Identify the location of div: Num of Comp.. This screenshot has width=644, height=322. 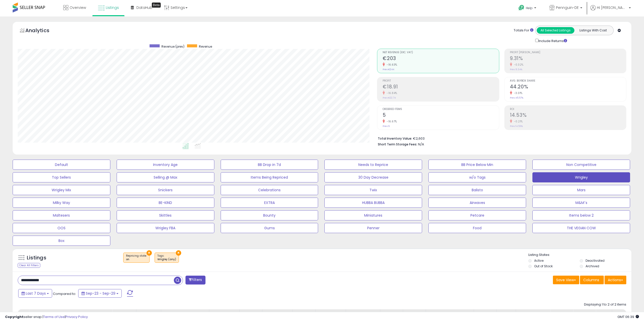
(251, 316).